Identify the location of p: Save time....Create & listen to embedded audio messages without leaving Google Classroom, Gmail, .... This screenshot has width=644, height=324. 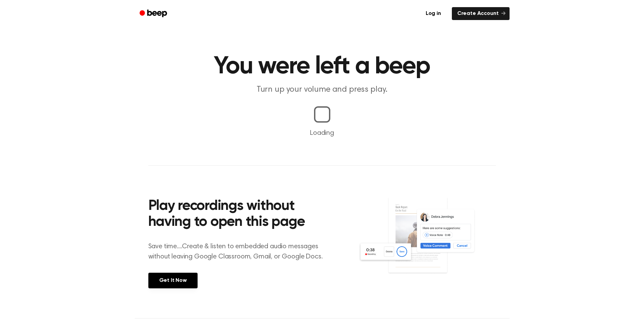
(239, 252).